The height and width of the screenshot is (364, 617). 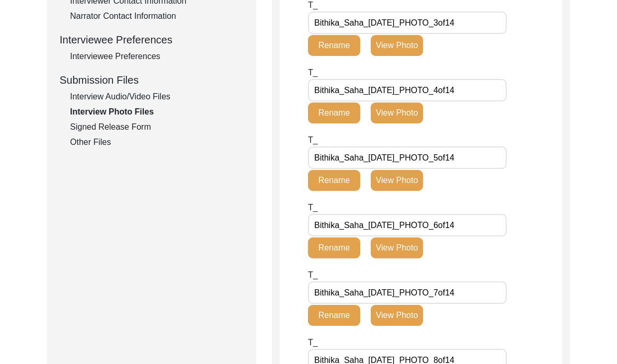 What do you see at coordinates (157, 16) in the screenshot?
I see `div: Narrator Contact Information` at bounding box center [157, 16].